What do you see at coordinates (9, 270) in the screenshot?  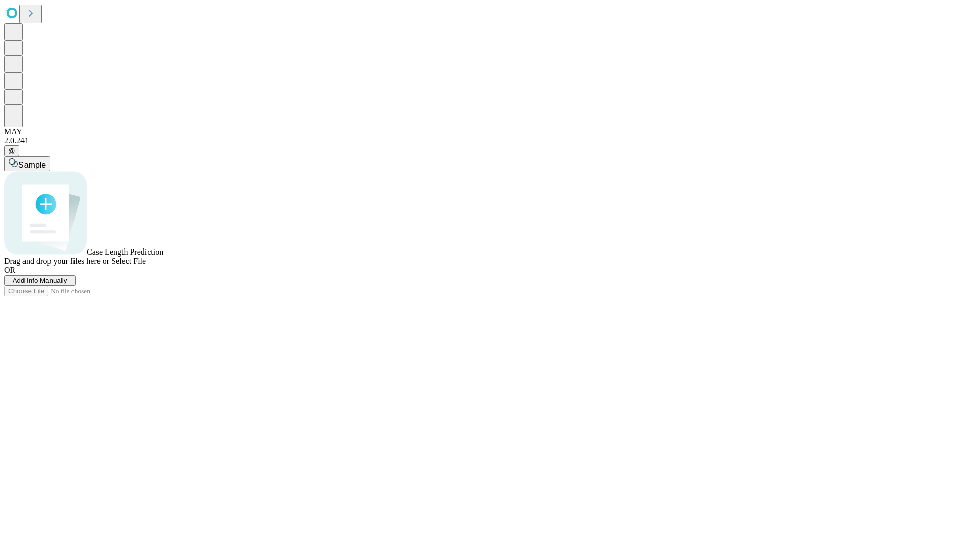 I see `span: OR` at bounding box center [9, 270].